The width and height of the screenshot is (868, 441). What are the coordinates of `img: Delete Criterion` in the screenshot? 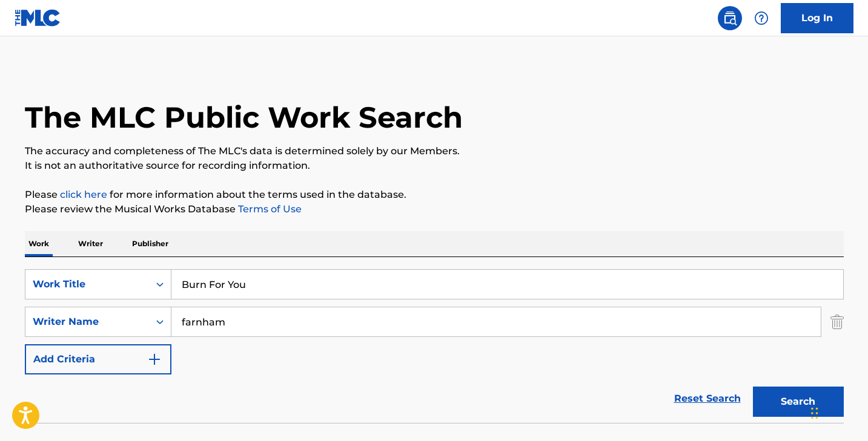 It's located at (837, 322).